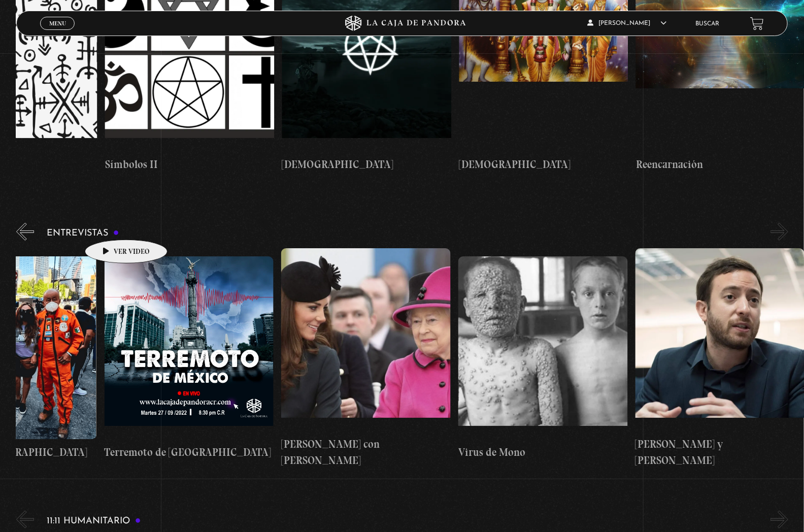 This screenshot has height=532, width=804. Describe the element at coordinates (543, 358) in the screenshot. I see `a: Virus de Mono` at that location.